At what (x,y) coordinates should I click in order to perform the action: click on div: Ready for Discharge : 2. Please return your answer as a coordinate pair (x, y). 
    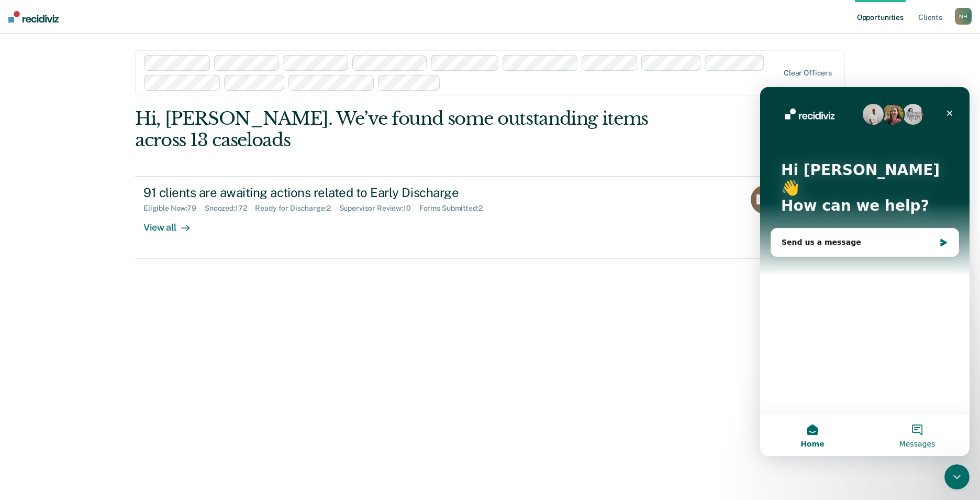
    Looking at the image, I should click on (297, 208).